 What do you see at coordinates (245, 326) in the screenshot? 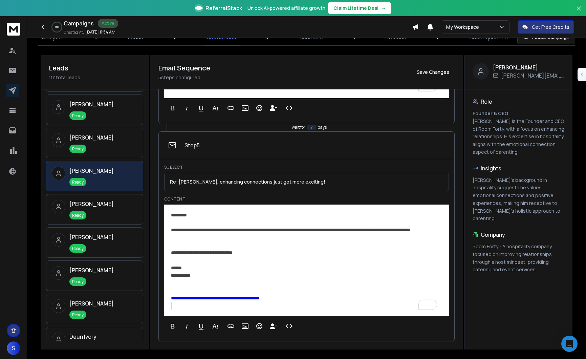
I see `button: Insert Image (⌘P)` at bounding box center [245, 326].